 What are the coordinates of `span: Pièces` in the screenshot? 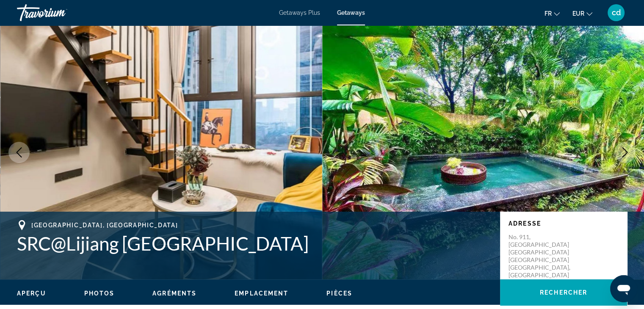 It's located at (339, 294).